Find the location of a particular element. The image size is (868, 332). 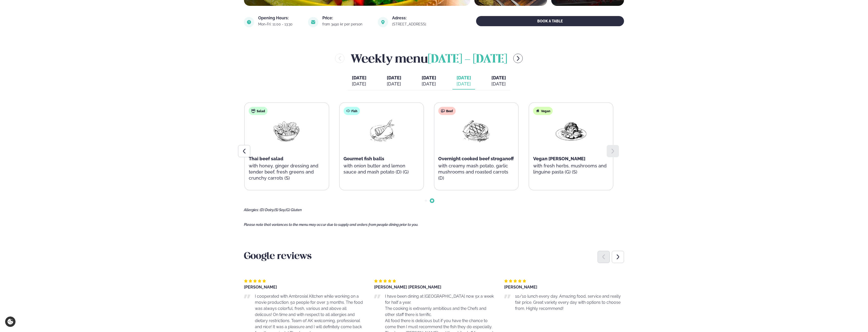

span: Gourmet fish balls is located at coordinates (364, 158).